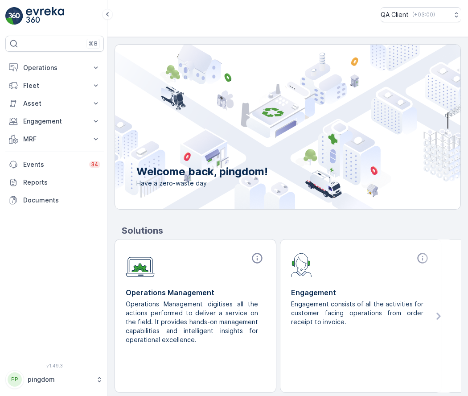 The height and width of the screenshot is (396, 468). I want to click on p: Asset, so click(54, 103).